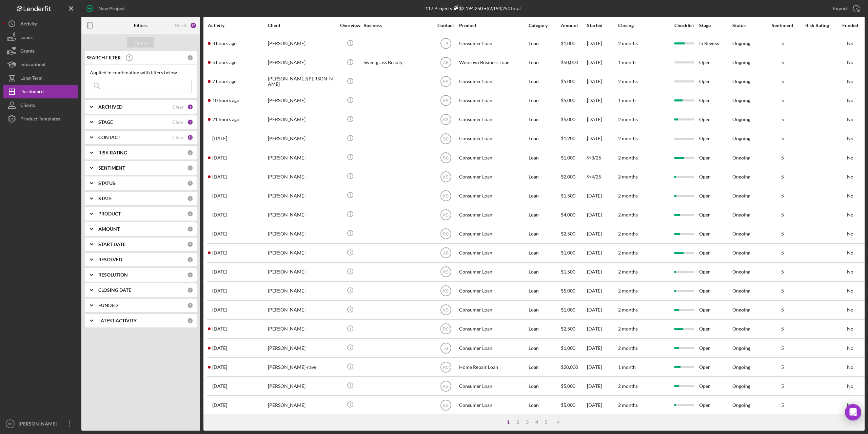 This screenshot has height=434, width=868. What do you see at coordinates (783, 26) in the screenshot?
I see `div: Sentiment` at bounding box center [783, 26].